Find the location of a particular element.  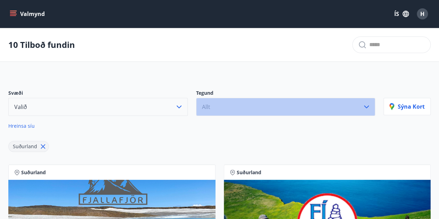

button: Sýna kort is located at coordinates (407, 107).